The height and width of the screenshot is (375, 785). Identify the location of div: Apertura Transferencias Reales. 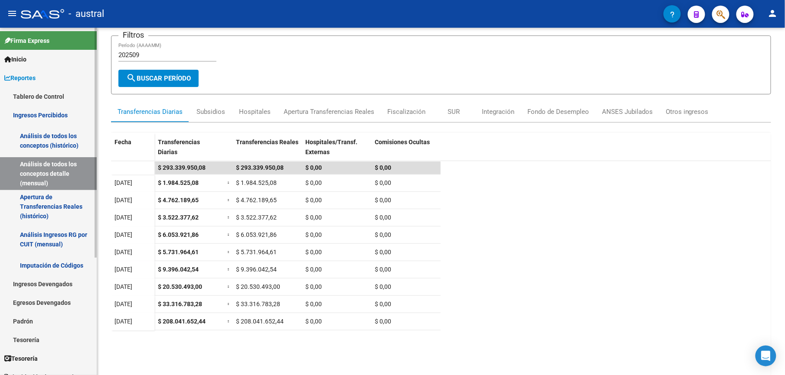
(329, 112).